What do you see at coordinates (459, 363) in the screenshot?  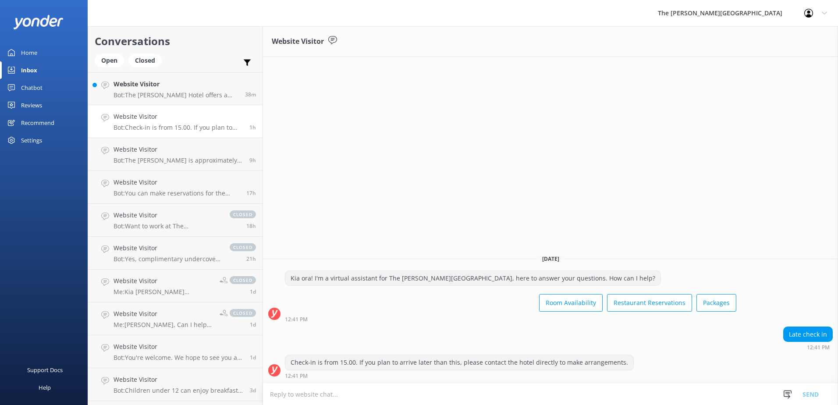 I see `div: Check-in is from 15.00. If you plan to arrive later than this, please contact the hotel directly ...` at bounding box center [459, 363].